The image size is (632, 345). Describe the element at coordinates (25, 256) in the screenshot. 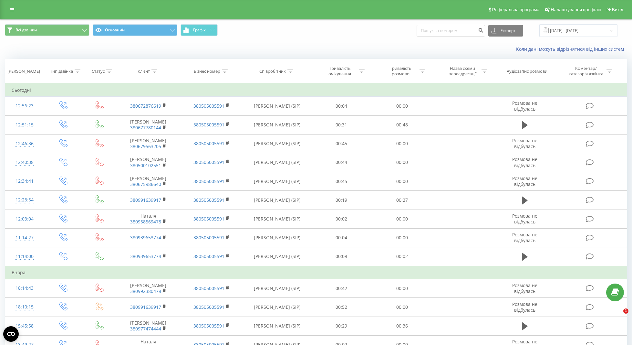

I see `div: 11:14:00` at that location.